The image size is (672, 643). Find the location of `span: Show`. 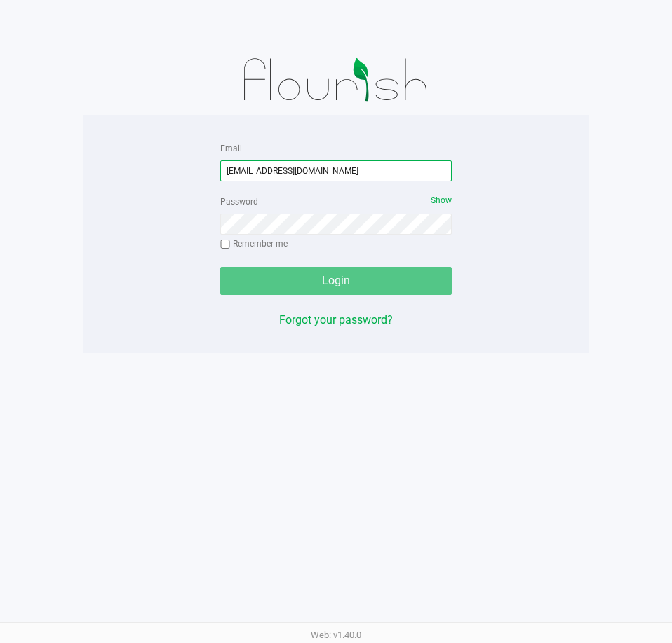

span: Show is located at coordinates (441, 200).